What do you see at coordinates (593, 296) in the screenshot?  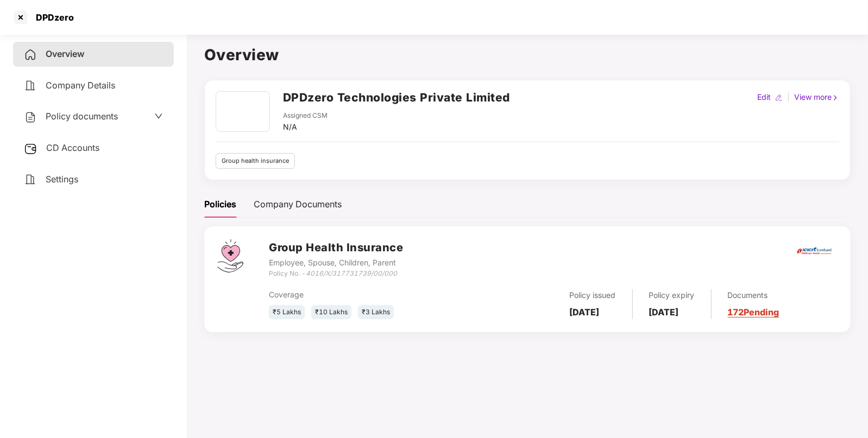 I see `div: Policy issued` at bounding box center [593, 296].